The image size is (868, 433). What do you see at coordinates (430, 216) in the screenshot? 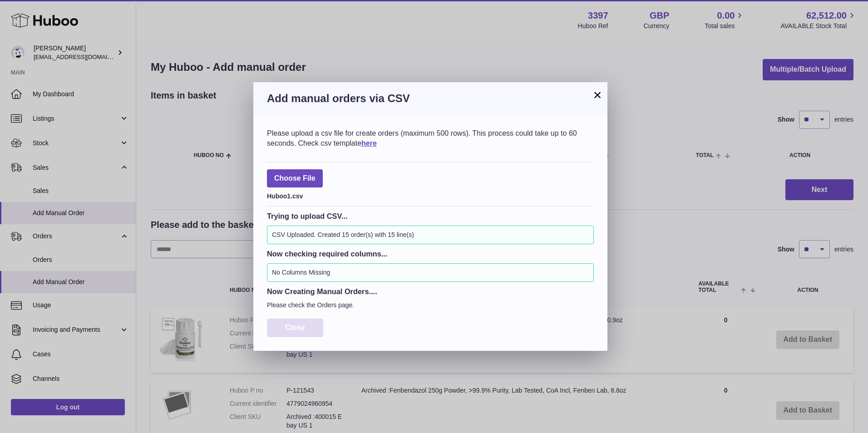
I see `h3: Trying to upload CSV...` at bounding box center [430, 216].